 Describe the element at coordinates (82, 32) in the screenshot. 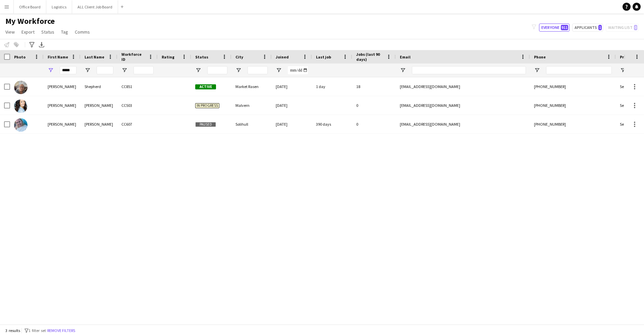

I see `a: Comms` at that location.